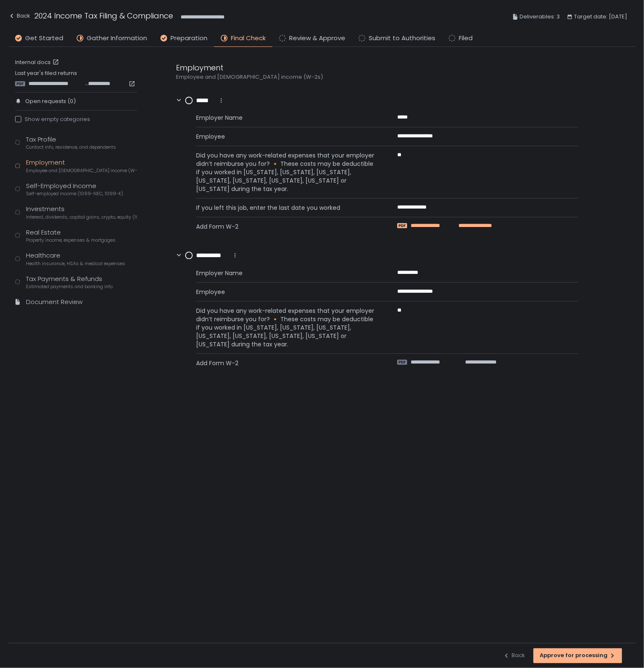  What do you see at coordinates (402, 39) in the screenshot?
I see `span: Submit to Authorities` at bounding box center [402, 39].